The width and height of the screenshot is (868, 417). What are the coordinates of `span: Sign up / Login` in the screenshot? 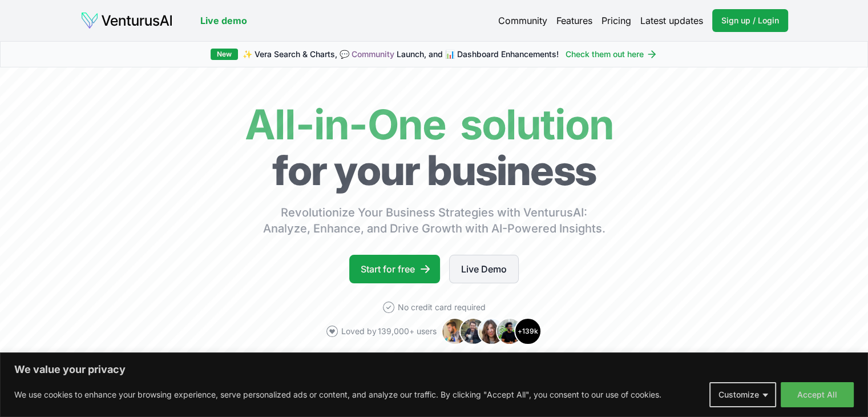 It's located at (750, 20).